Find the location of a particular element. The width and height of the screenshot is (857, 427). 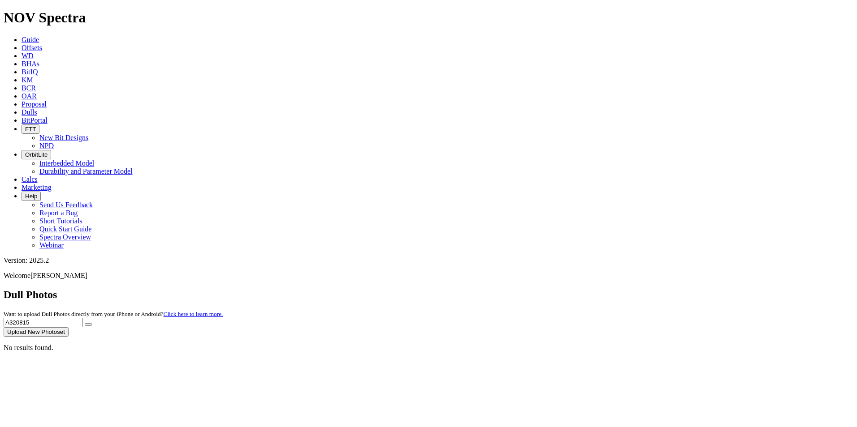

span: BitIQ is located at coordinates (30, 72).